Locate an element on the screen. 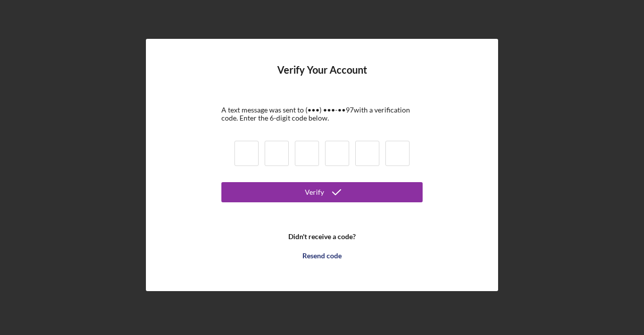 This screenshot has width=644, height=335. button: Resend code is located at coordinates (322, 255).